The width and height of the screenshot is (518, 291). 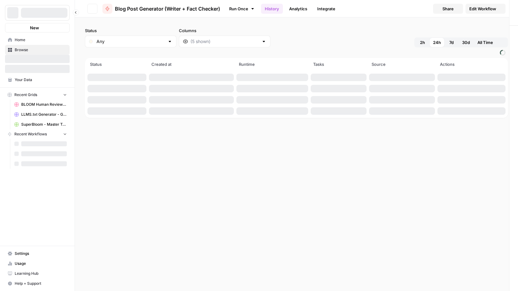 What do you see at coordinates (37, 40) in the screenshot?
I see `a: Home` at bounding box center [37, 40].